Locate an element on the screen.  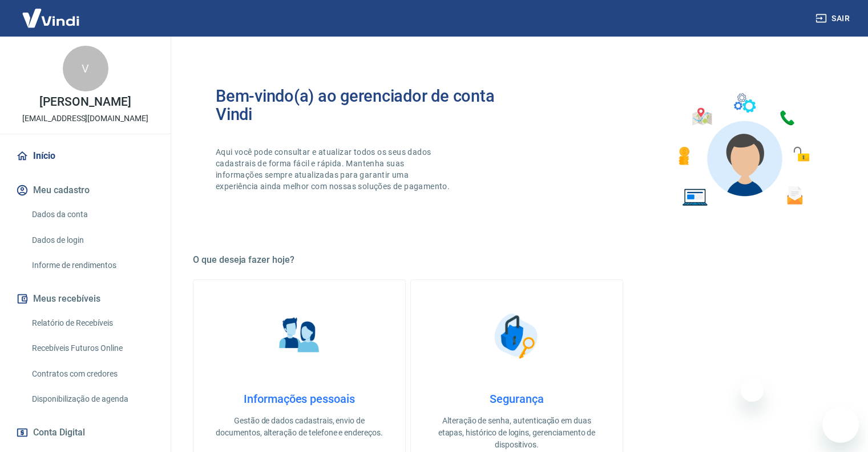
p: Aqui você pode consultar e atualizar todos os seus dados cadastrais de forma fácil e rápida. Mant... is located at coordinates (334, 169).